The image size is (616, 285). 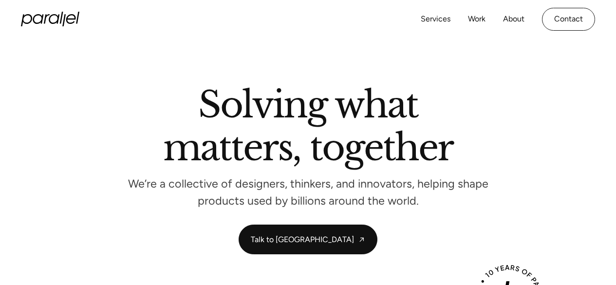 What do you see at coordinates (477, 19) in the screenshot?
I see `a: Work` at bounding box center [477, 19].